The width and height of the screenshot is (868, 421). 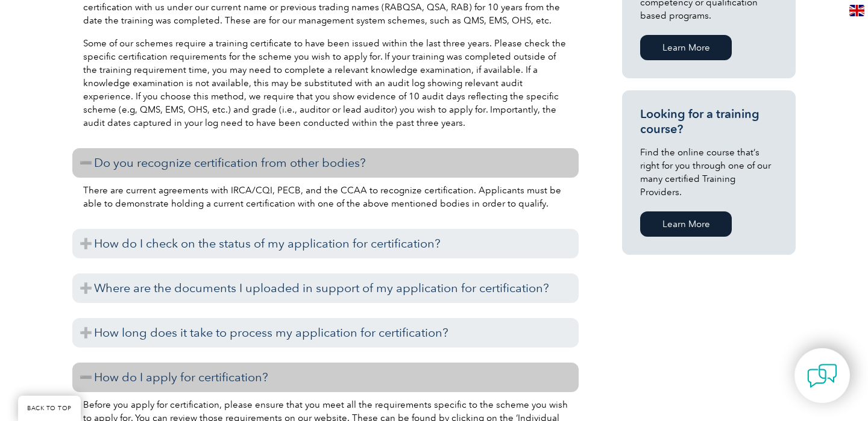 I want to click on p: Some of our schemes require a training certificate to have been issued within the last three year..., so click(x=326, y=83).